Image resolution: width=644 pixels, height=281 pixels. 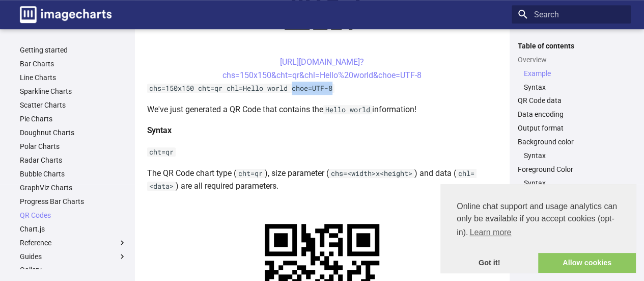 I want to click on a: Example, so click(x=574, y=74).